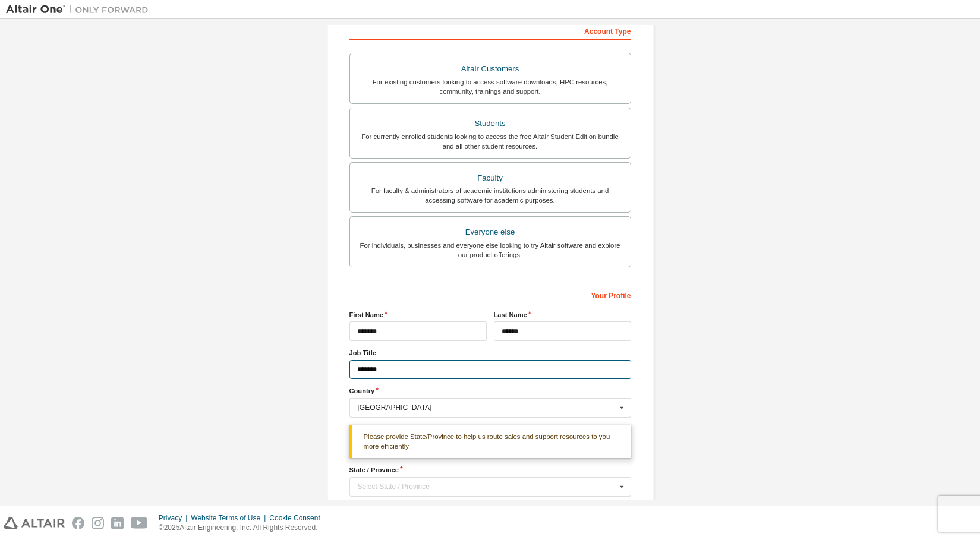 The height and width of the screenshot is (540, 980). What do you see at coordinates (230, 518) in the screenshot?
I see `div: Website Terms of Use` at bounding box center [230, 518].